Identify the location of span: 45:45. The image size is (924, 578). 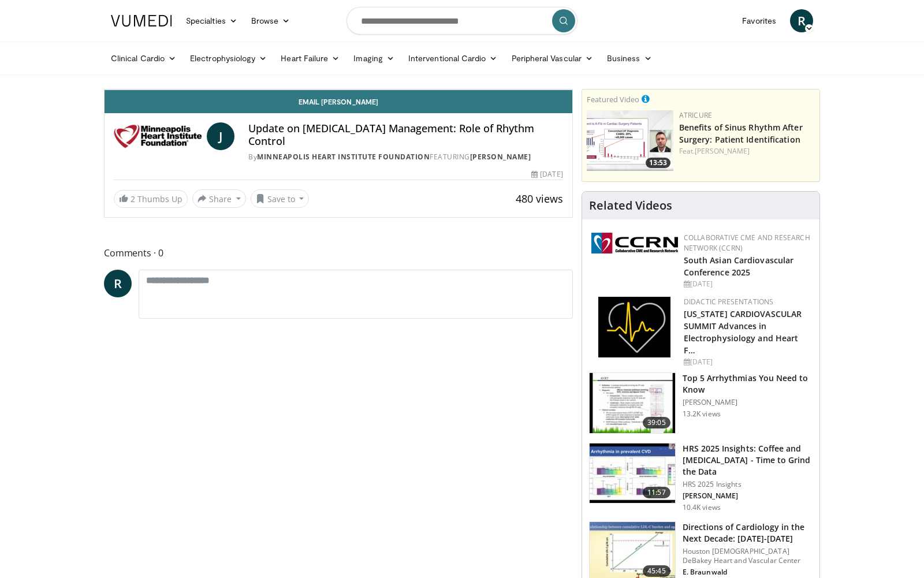
(657, 572).